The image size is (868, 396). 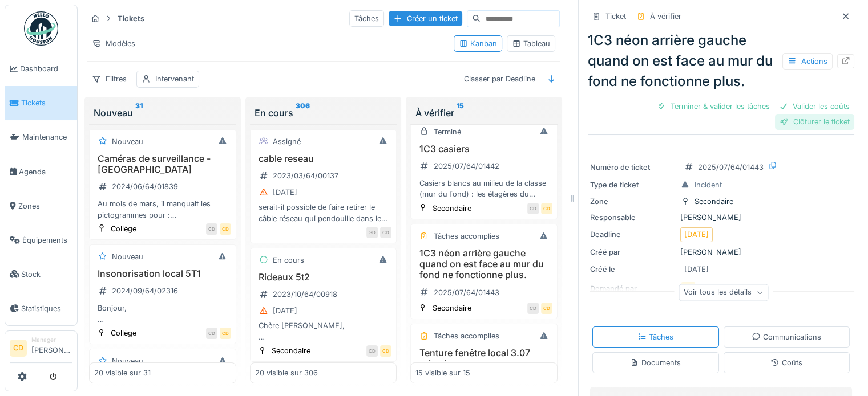 What do you see at coordinates (447, 131) in the screenshot?
I see `div: Terminé` at bounding box center [447, 131].